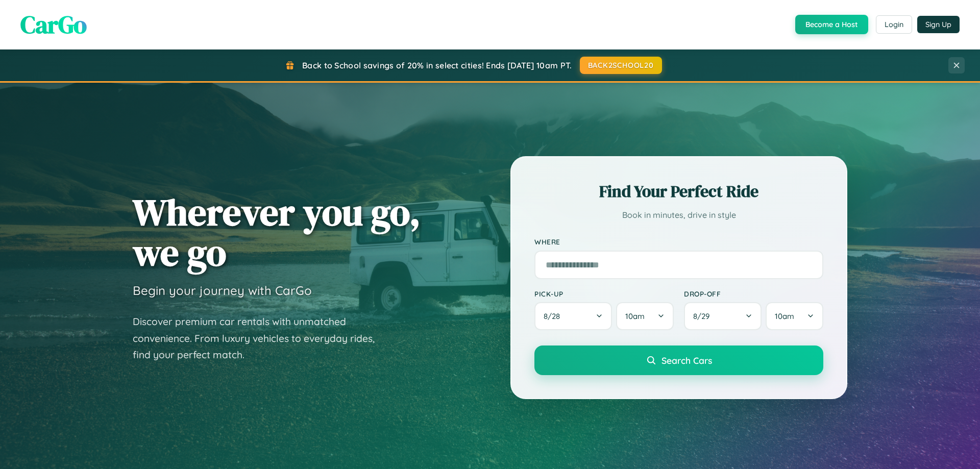  I want to click on button: 8/29, so click(723, 316).